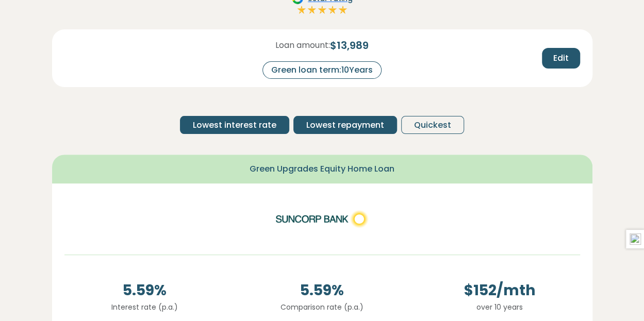 The image size is (644, 321). What do you see at coordinates (235, 125) in the screenshot?
I see `span: Lowest interest rate` at bounding box center [235, 125].